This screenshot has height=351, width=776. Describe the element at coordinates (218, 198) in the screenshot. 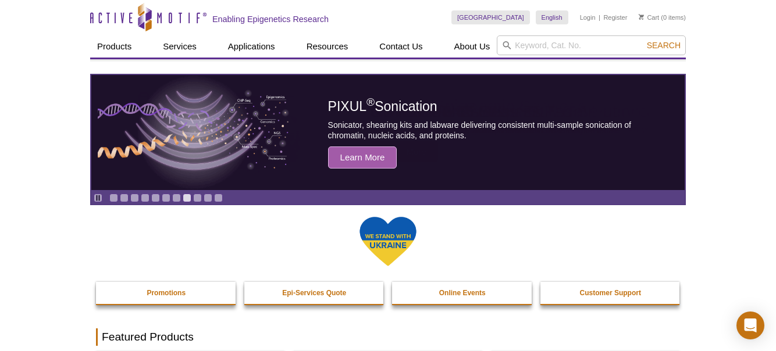

I see `a: Go to slide 11` at that location.